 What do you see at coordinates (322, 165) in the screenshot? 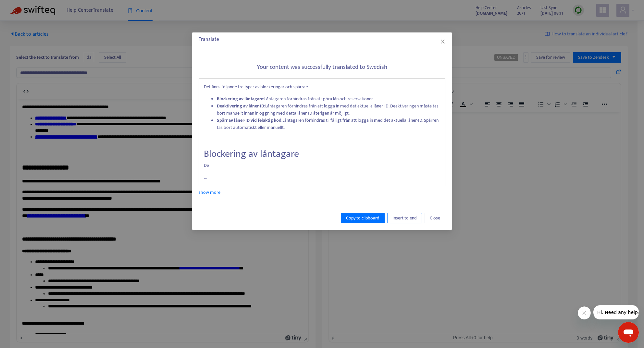
I see `p: De` at bounding box center [322, 165].